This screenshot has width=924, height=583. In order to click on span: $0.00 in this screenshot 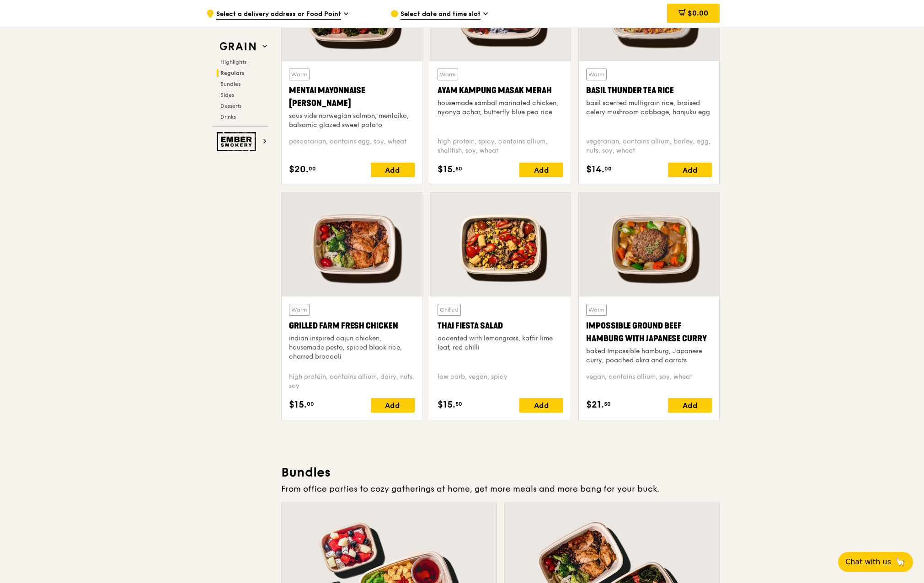, I will do `click(697, 13)`.